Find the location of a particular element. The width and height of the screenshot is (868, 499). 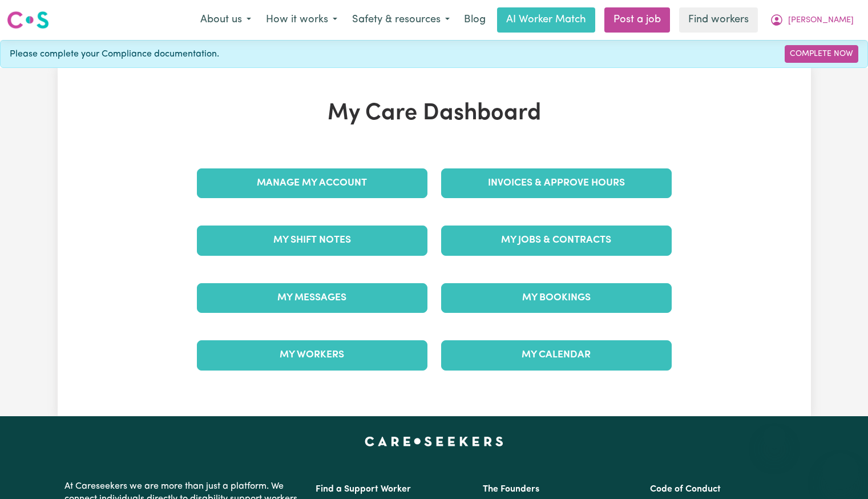

a: Careseekers home page is located at coordinates (434, 441).